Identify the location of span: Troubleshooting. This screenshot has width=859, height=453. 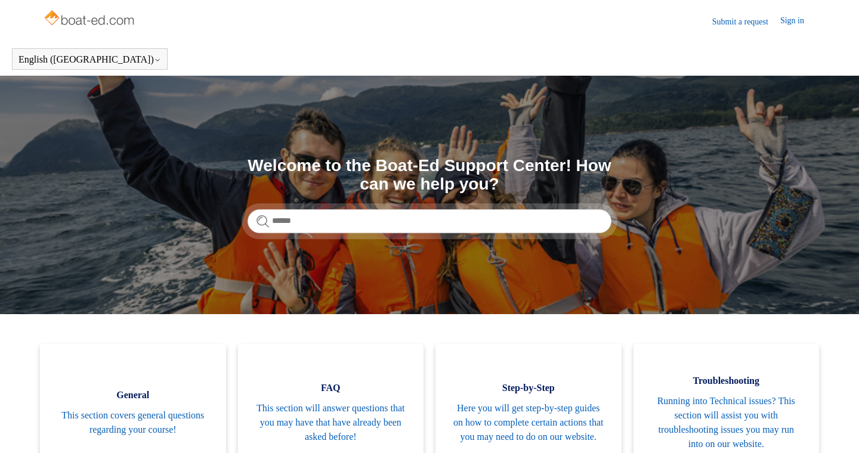
(726, 381).